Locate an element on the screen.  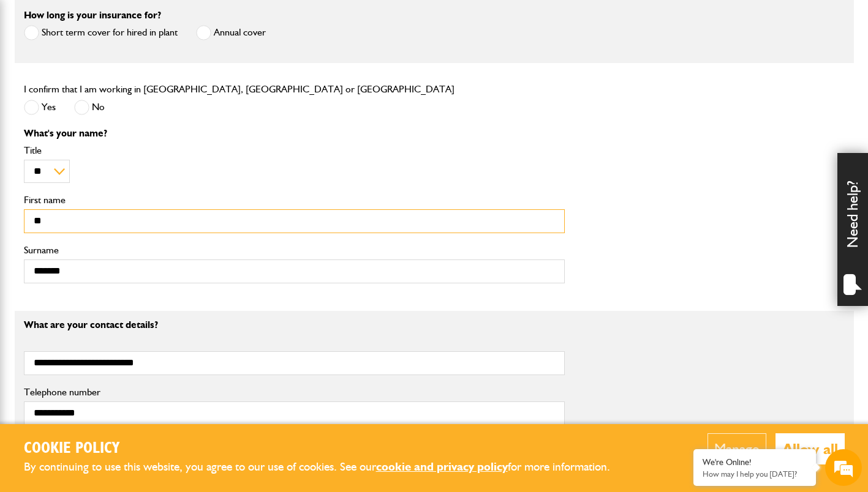
p: How may I help you today? is located at coordinates (755, 474).